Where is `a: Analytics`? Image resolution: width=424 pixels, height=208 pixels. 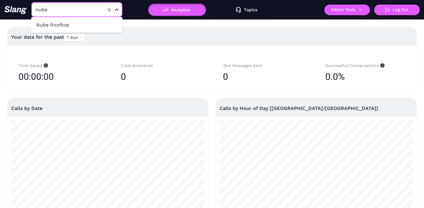 a: Analytics is located at coordinates (177, 9).